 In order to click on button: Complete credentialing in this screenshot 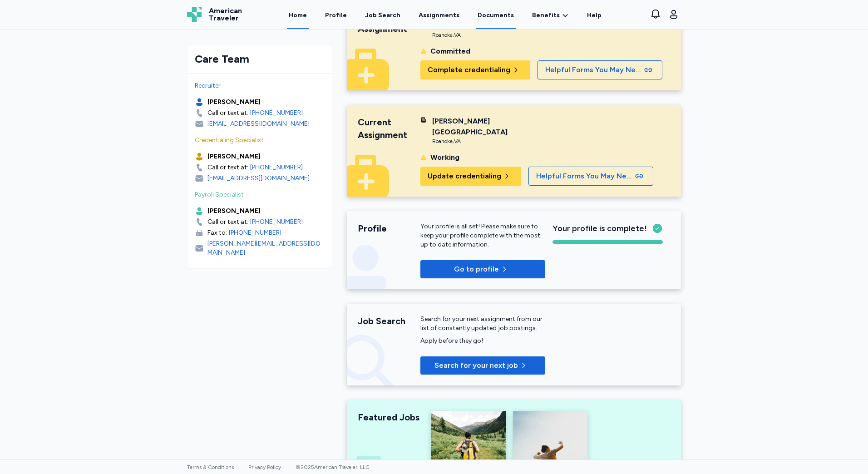, I will do `click(475, 70)`.